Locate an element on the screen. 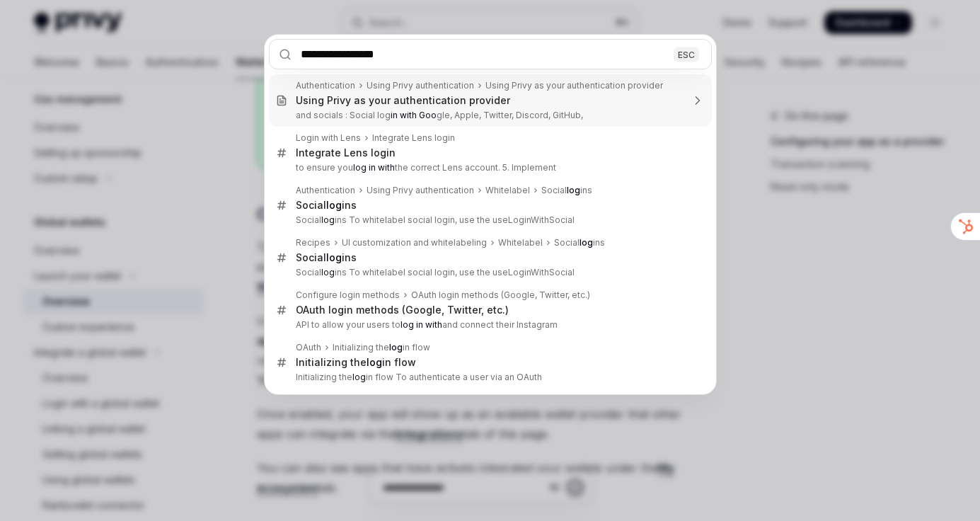 The height and width of the screenshot is (521, 980). div: OAuth is located at coordinates (308, 348).